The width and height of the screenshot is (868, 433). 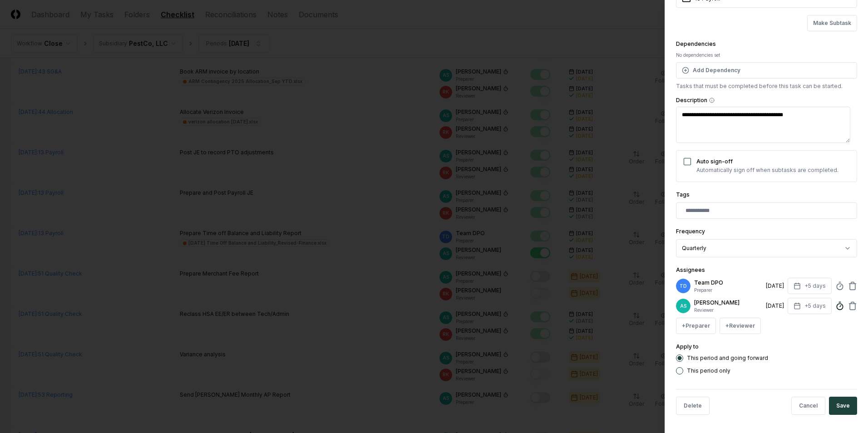 I want to click on button: +Preparer, so click(x=696, y=326).